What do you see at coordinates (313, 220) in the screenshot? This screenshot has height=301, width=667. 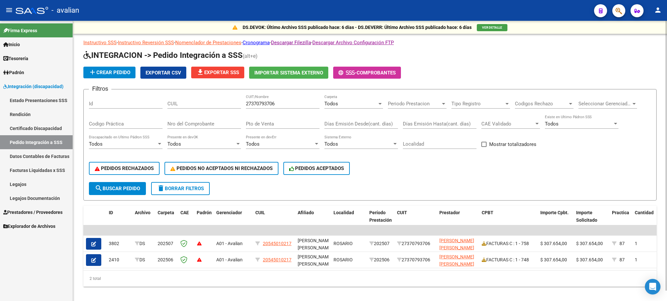 I see `datatable-header-cell: Afiliado` at bounding box center [313, 220].